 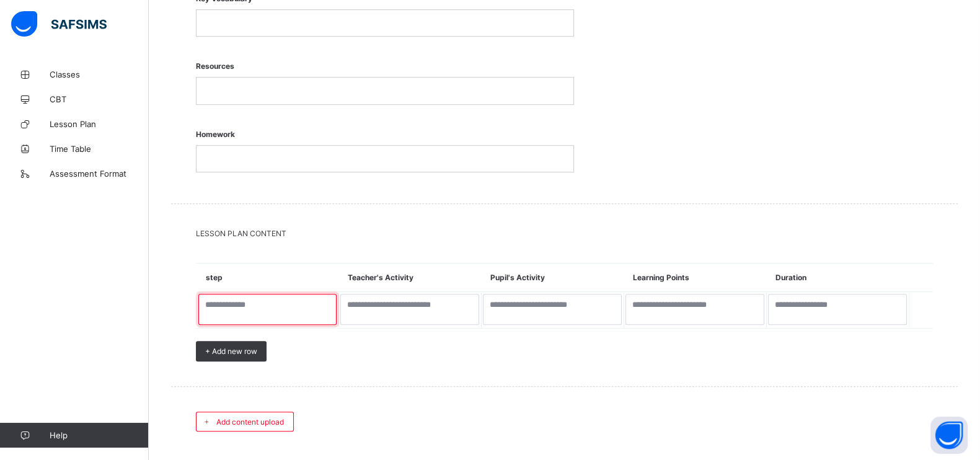 I want to click on img: safsims, so click(x=59, y=24).